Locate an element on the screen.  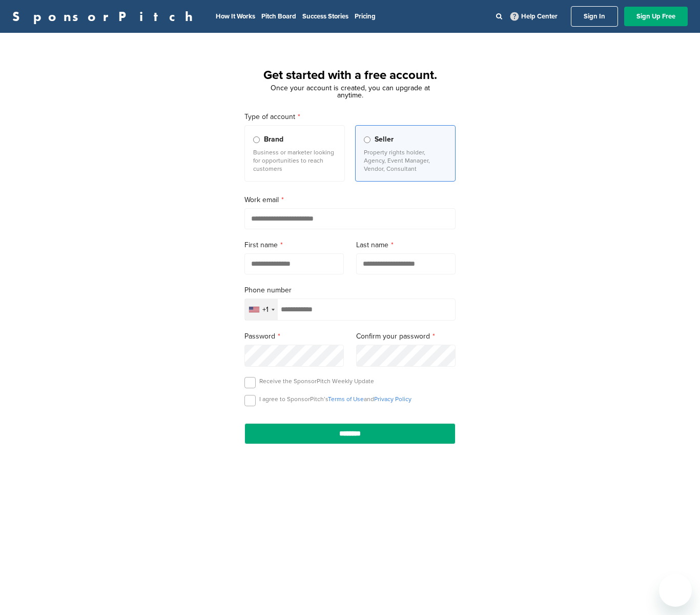
div: +1 is located at coordinates (265, 310).